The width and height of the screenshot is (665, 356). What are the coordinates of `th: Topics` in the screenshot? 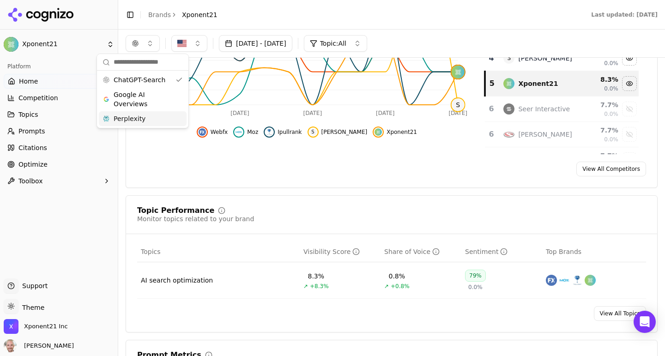 It's located at (218, 252).